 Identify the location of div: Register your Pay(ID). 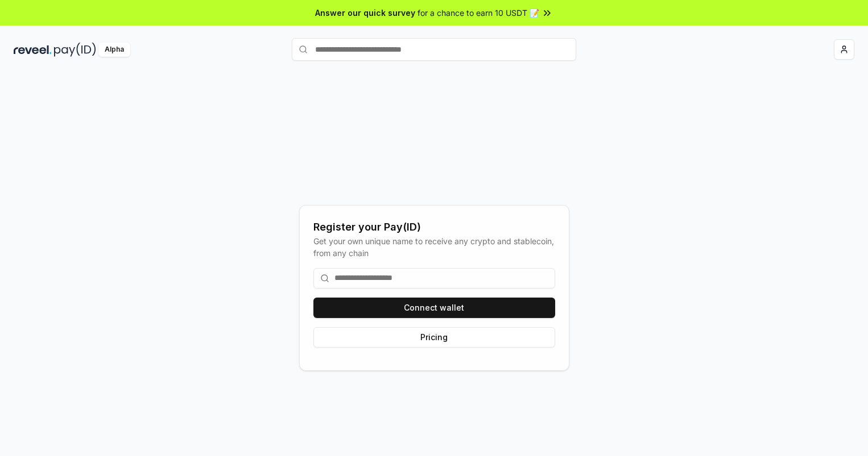
(434, 227).